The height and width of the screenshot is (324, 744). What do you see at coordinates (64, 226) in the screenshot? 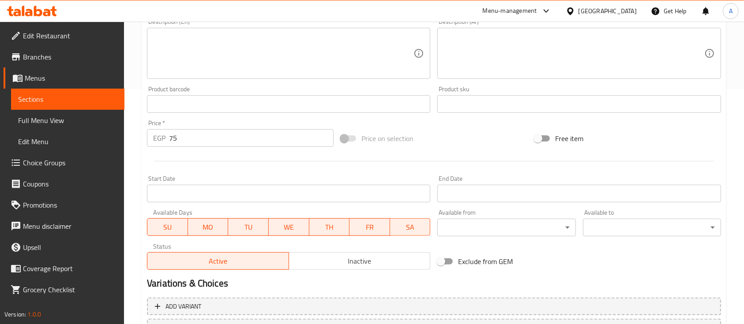
I see `a: Menu disclaimer` at bounding box center [64, 226].